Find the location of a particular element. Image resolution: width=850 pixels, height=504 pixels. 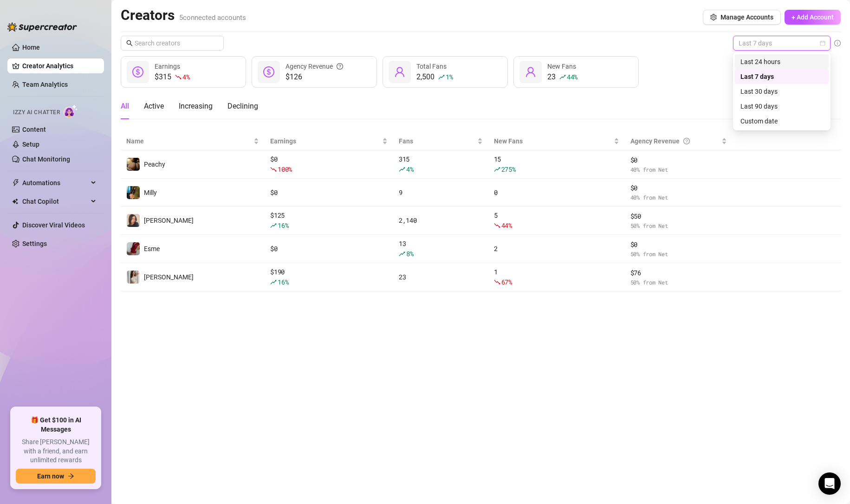

th: New Fans is located at coordinates (557, 141).